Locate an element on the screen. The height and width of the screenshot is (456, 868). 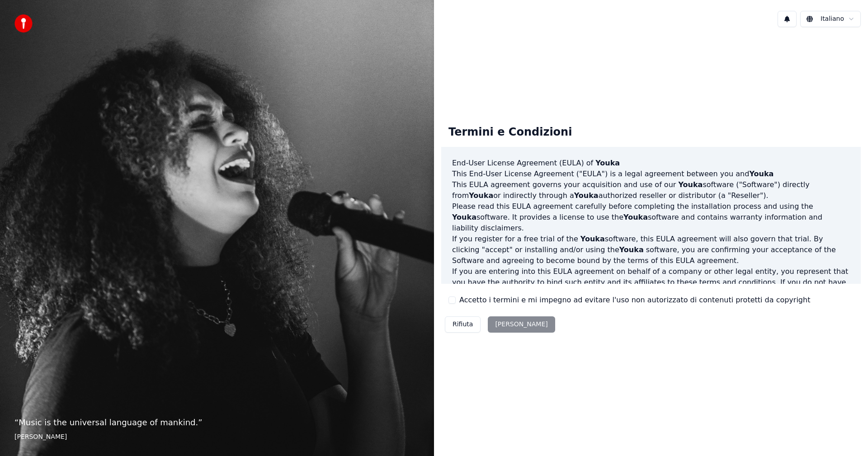
img: youka is located at coordinates (23, 23).